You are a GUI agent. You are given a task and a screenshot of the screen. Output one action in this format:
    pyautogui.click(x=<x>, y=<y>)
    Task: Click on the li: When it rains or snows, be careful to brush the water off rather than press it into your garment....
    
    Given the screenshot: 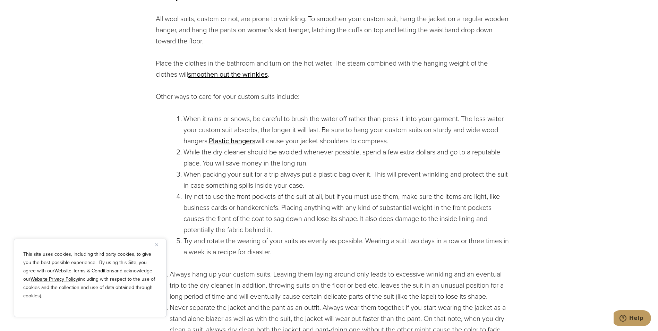 What is the action you would take?
    pyautogui.click(x=347, y=130)
    